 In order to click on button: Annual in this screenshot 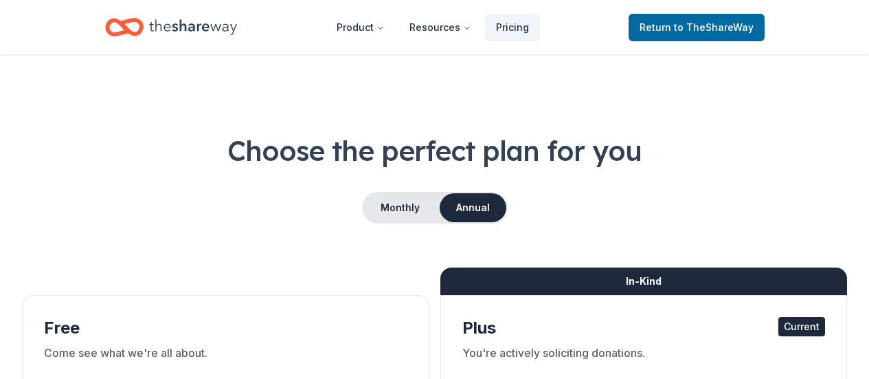, I will do `click(473, 208)`.